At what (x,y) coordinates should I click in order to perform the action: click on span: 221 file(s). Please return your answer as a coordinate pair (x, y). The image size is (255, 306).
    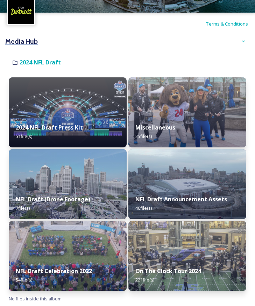
    Looking at the image, I should click on (145, 279).